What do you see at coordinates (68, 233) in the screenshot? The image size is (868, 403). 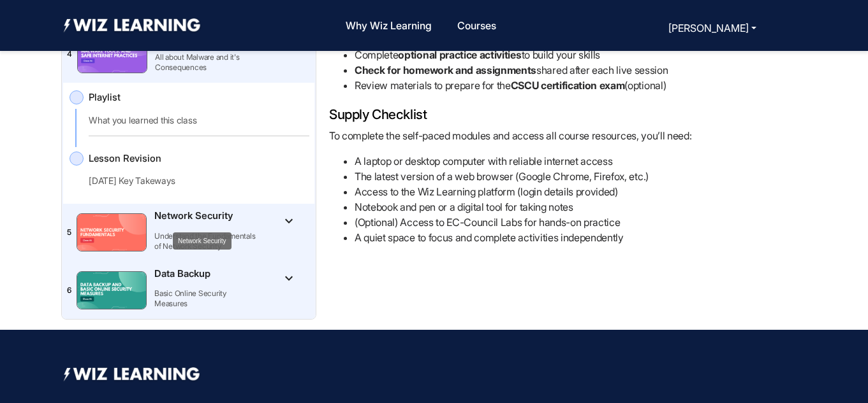 I see `p: 5` at bounding box center [68, 233].